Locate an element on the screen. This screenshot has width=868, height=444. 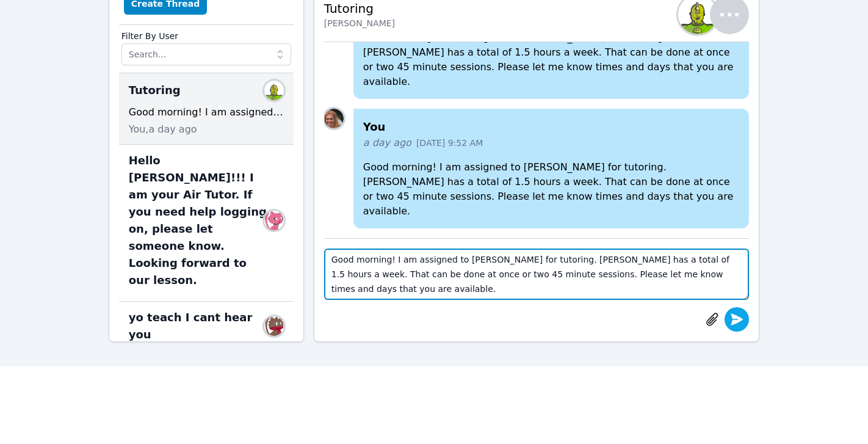
img: RAVEN BROWN is located at coordinates (274, 221).